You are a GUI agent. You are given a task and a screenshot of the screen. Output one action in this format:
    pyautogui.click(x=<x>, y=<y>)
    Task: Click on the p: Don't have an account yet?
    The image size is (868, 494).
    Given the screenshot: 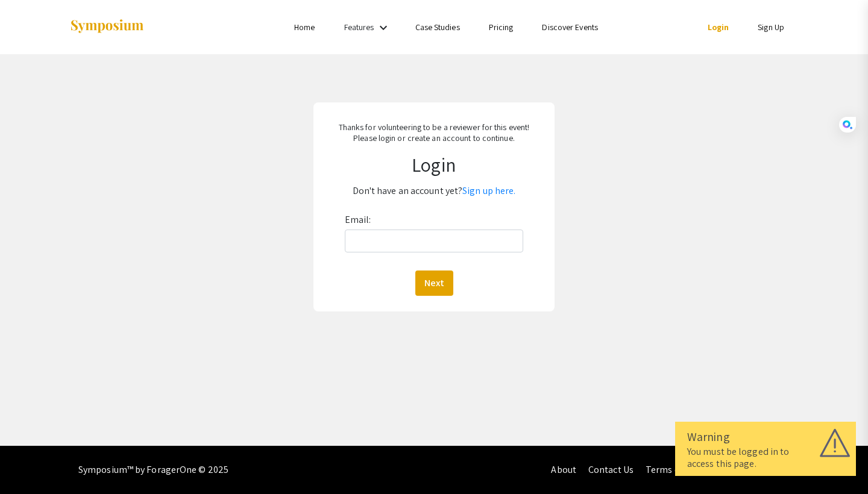 What is the action you would take?
    pyautogui.click(x=433, y=191)
    